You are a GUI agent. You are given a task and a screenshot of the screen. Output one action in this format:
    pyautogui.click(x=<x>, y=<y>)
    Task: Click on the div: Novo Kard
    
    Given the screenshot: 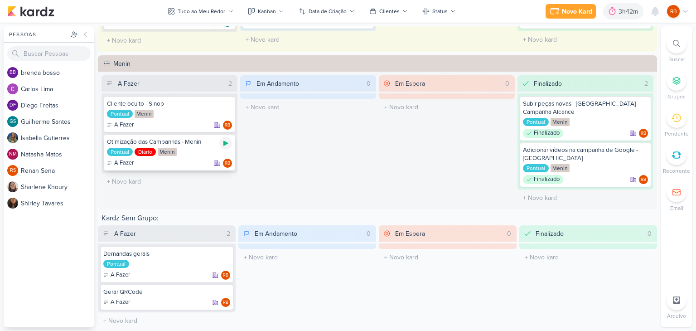 What is the action you would take?
    pyautogui.click(x=577, y=11)
    